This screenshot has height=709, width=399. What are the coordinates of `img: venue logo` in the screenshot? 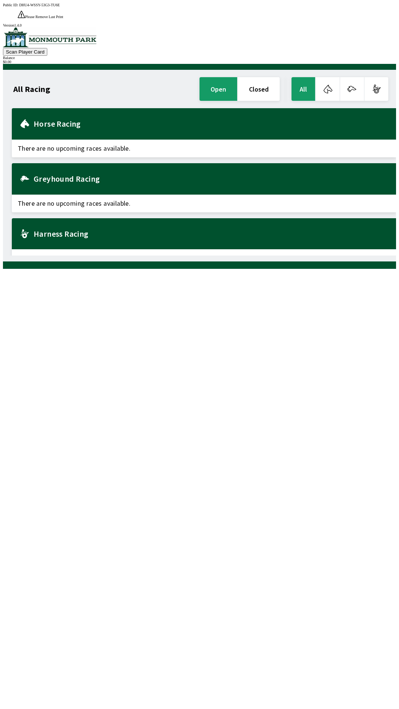 It's located at (49, 37).